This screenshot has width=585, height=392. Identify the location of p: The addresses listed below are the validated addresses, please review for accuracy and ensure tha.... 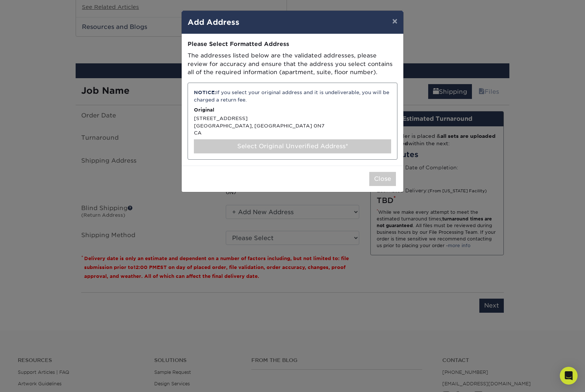
(292, 64).